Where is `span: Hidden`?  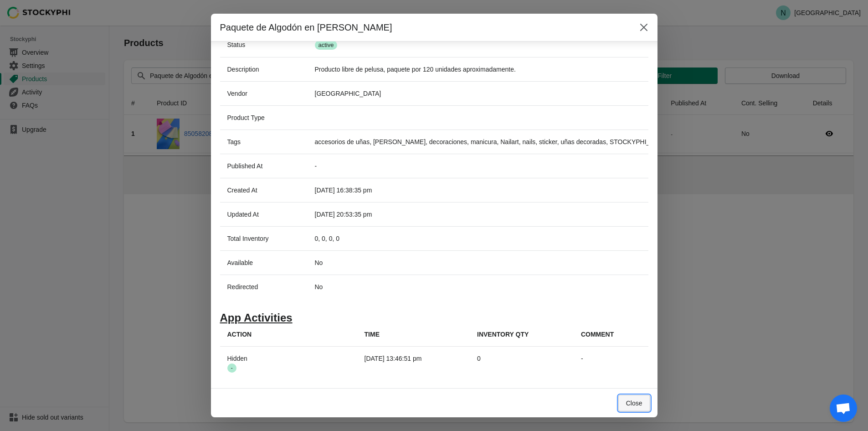 span: Hidden is located at coordinates (237, 363).